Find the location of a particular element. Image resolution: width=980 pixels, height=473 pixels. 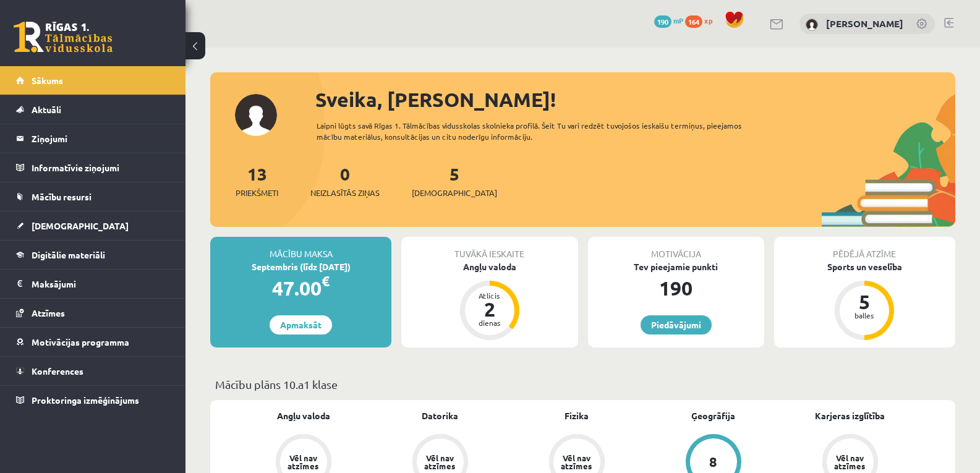

a: Aktuāli is located at coordinates (93, 109).